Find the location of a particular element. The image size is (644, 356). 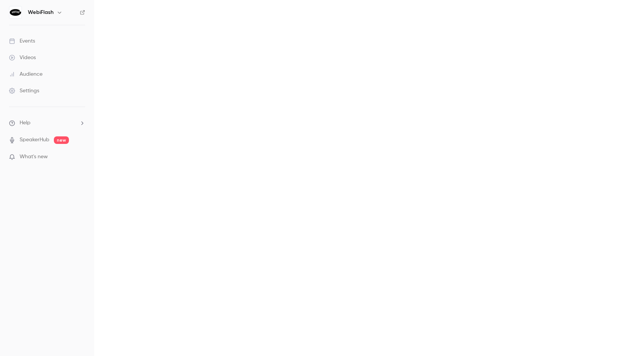

img: WebiFlash is located at coordinates (16, 12).